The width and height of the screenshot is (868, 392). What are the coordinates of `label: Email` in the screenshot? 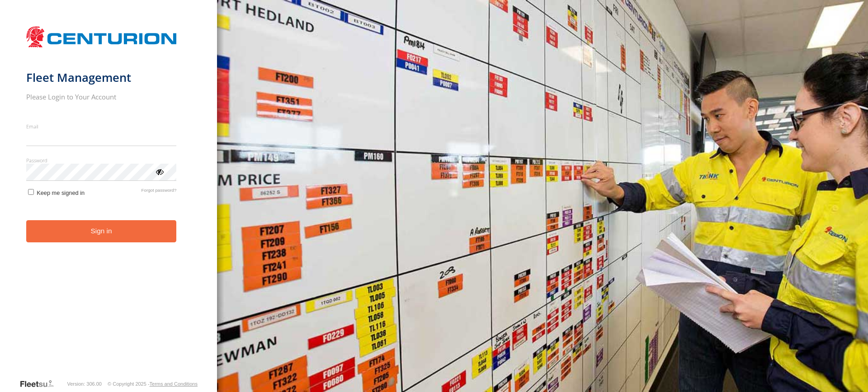 It's located at (102, 127).